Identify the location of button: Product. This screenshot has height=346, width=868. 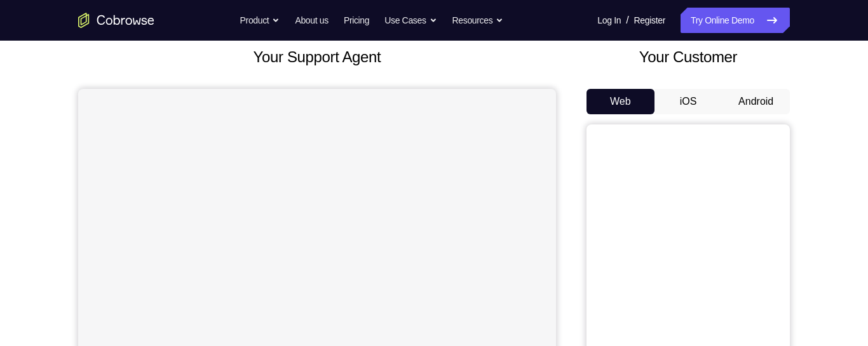
(260, 20).